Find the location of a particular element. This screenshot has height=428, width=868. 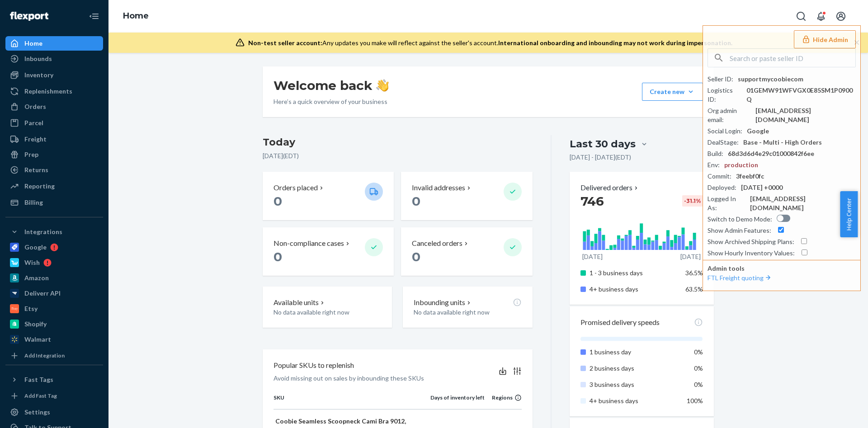

button: Delivered orders is located at coordinates (610, 187).